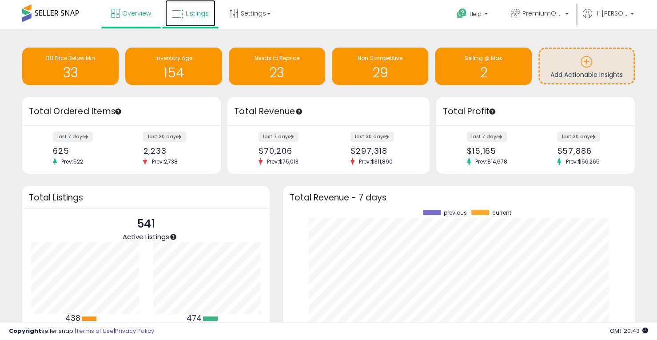 The width and height of the screenshot is (657, 340). What do you see at coordinates (277, 58) in the screenshot?
I see `span: Needs to Reprice` at bounding box center [277, 58].